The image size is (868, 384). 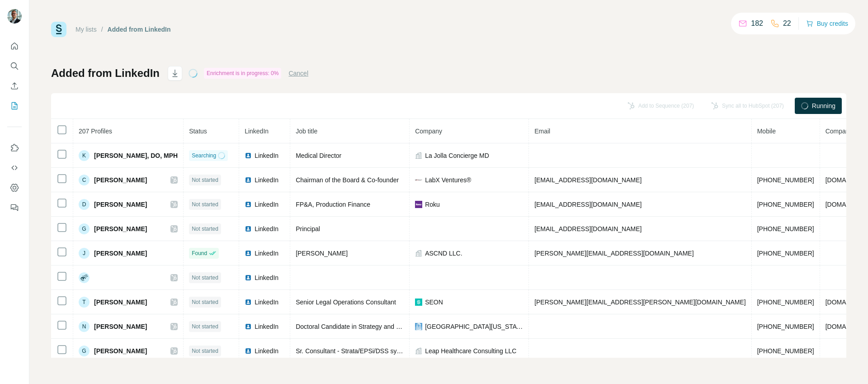 What do you see at coordinates (346, 302) in the screenshot?
I see `span: Senior Legal Operations Consultant` at bounding box center [346, 302].